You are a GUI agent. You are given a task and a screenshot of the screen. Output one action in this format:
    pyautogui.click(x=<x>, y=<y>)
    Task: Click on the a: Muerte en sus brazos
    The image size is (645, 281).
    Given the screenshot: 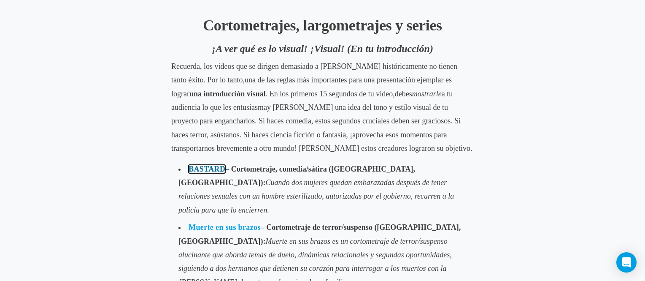 What is the action you would take?
    pyautogui.click(x=224, y=227)
    